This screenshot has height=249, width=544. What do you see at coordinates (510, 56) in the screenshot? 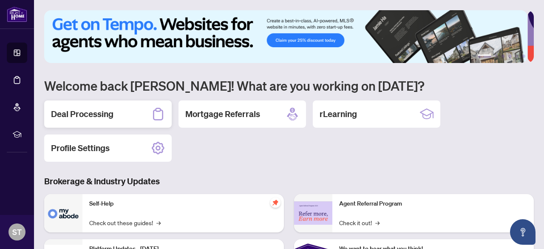
I see `button: 4` at bounding box center [510, 56].